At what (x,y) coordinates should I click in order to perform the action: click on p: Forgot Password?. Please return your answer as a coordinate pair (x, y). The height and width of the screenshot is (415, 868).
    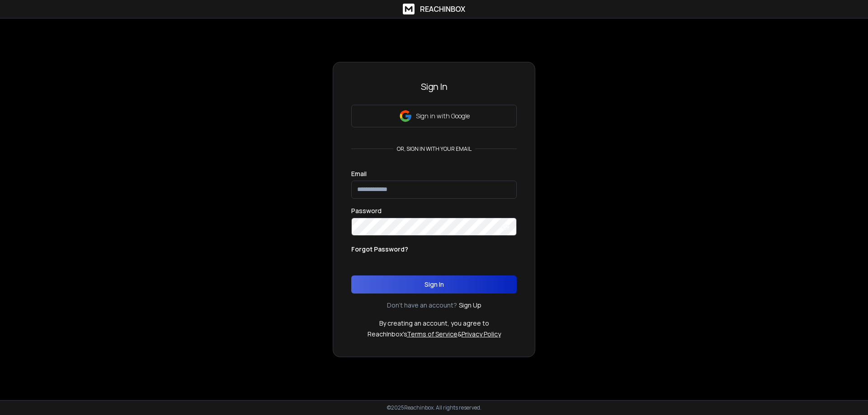
    Looking at the image, I should click on (380, 249).